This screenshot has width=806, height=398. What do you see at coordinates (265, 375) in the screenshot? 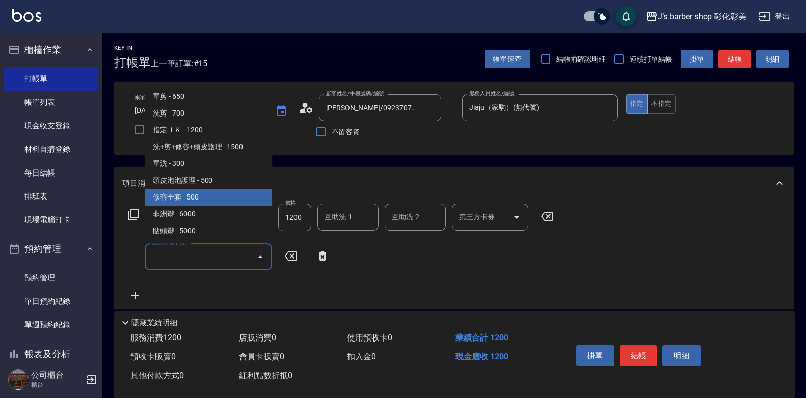
I see `span: 紅利點數折抵 0` at bounding box center [265, 375].